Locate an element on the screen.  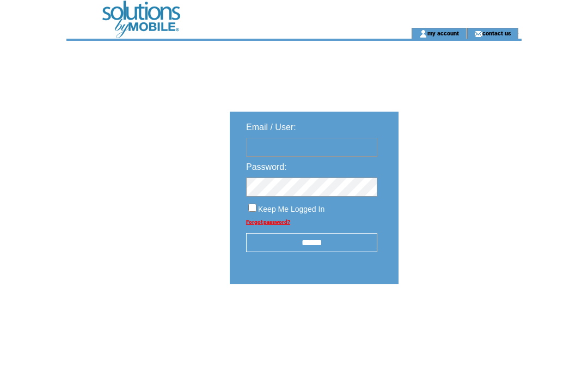
img: contact_us_icon.gif;jsessionid=89EAB3422E35307BE70CAB028F65A393 is located at coordinates (478, 34).